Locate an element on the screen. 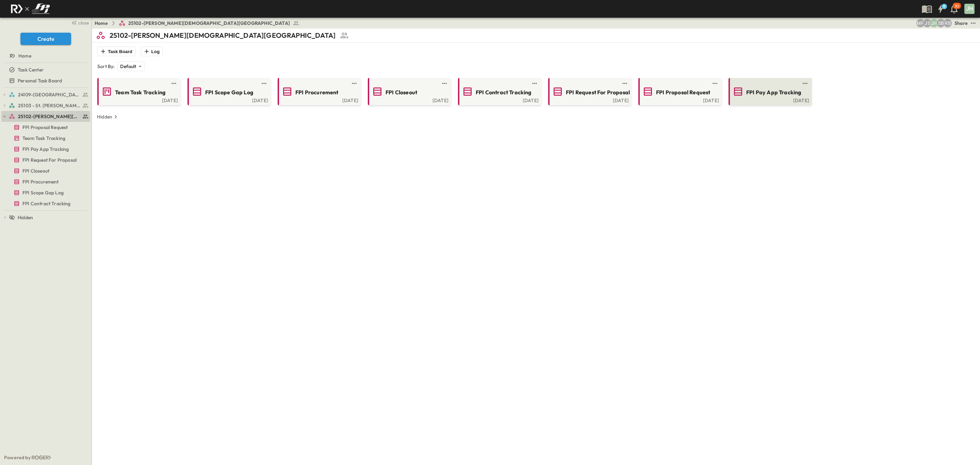 The height and width of the screenshot is (465, 980). span: FPI Proposal Request is located at coordinates (683, 92).